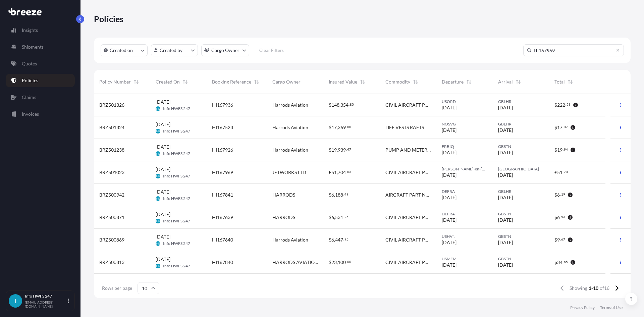 This screenshot has height=317, width=644. Describe the element at coordinates (334, 173) in the screenshot. I see `span: 51` at that location.